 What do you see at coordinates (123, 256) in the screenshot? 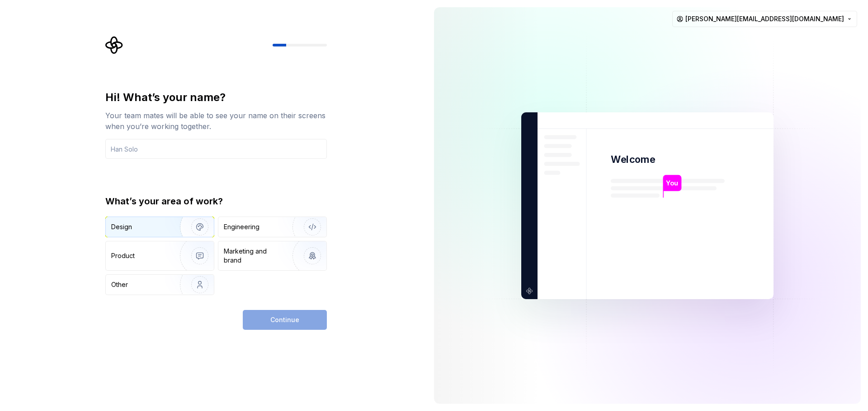
I see `div: Product` at bounding box center [123, 256].